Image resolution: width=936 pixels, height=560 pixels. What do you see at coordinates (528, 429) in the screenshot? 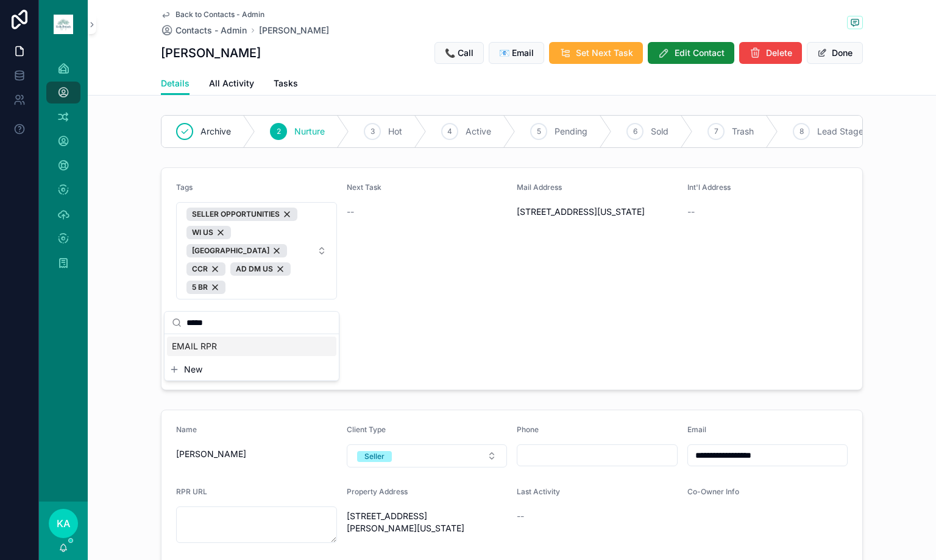
I see `span: Phone` at bounding box center [528, 429].